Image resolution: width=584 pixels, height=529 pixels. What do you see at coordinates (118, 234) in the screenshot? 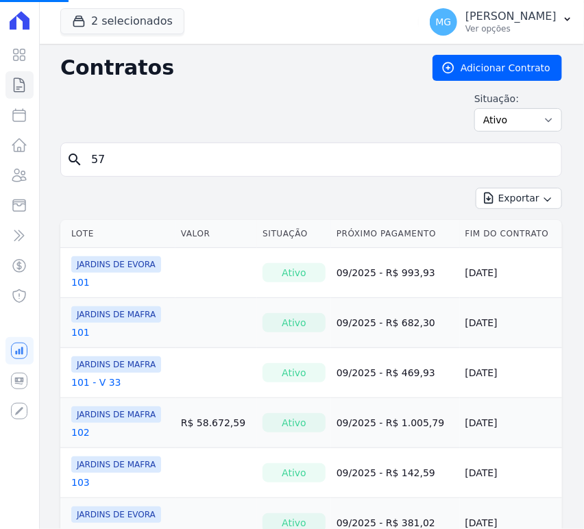
I see `th: Lote` at bounding box center [118, 234].